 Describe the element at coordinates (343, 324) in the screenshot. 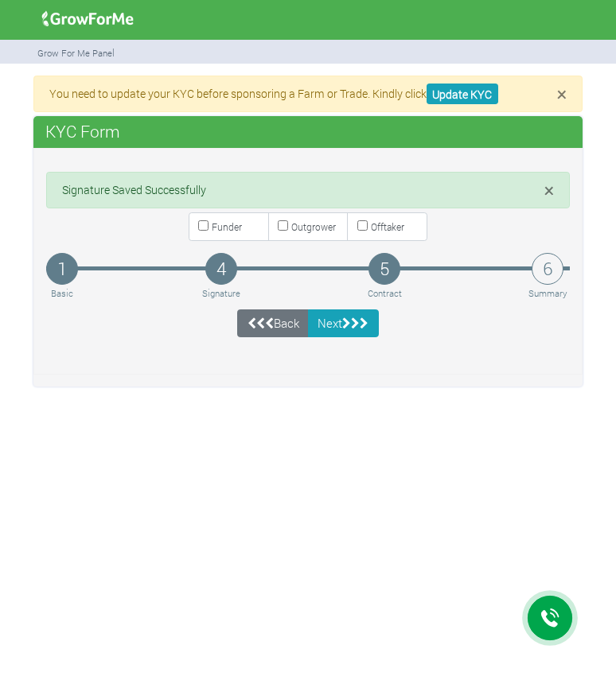

I see `button: Next` at that location.